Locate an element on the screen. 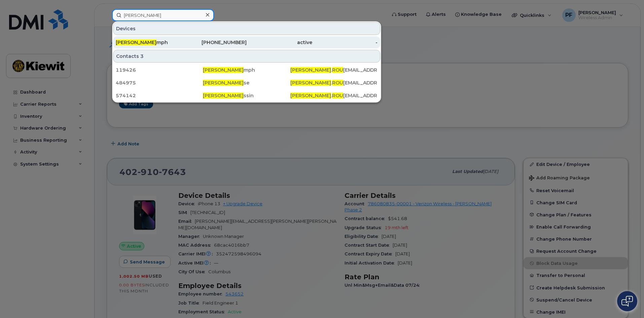  div: 119426 is located at coordinates (159, 70).